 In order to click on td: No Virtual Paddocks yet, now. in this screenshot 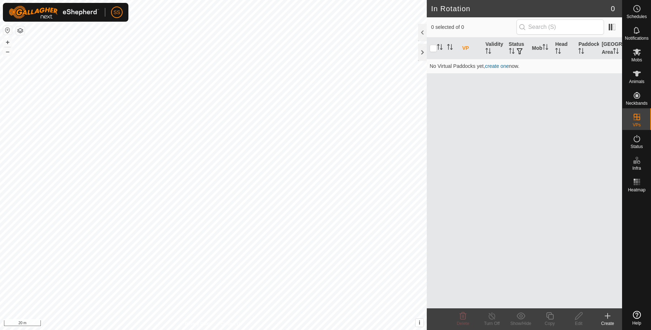, I will do `click(524, 66)`.